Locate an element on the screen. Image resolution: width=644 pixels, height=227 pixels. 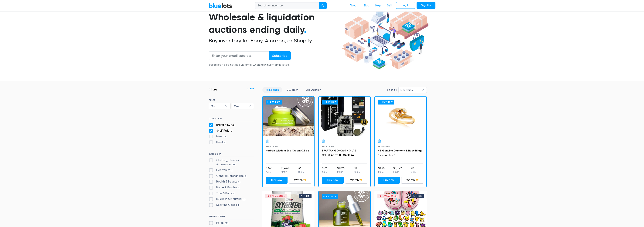
li: $595 is located at coordinates (325, 170).